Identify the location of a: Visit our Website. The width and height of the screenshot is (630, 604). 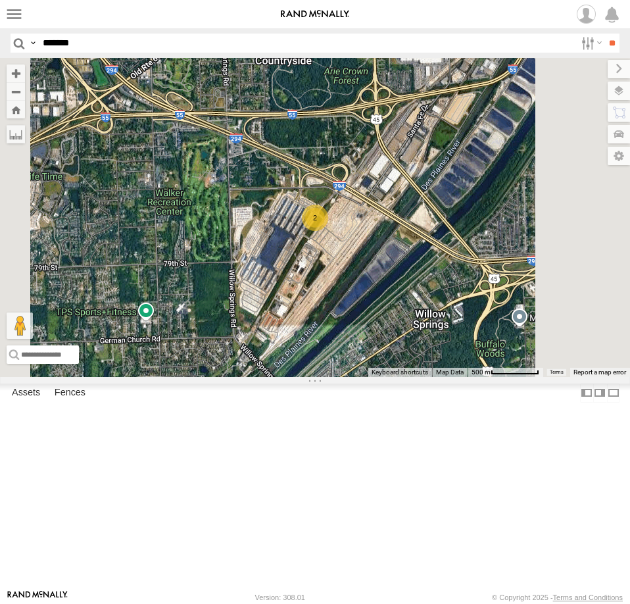
(37, 597).